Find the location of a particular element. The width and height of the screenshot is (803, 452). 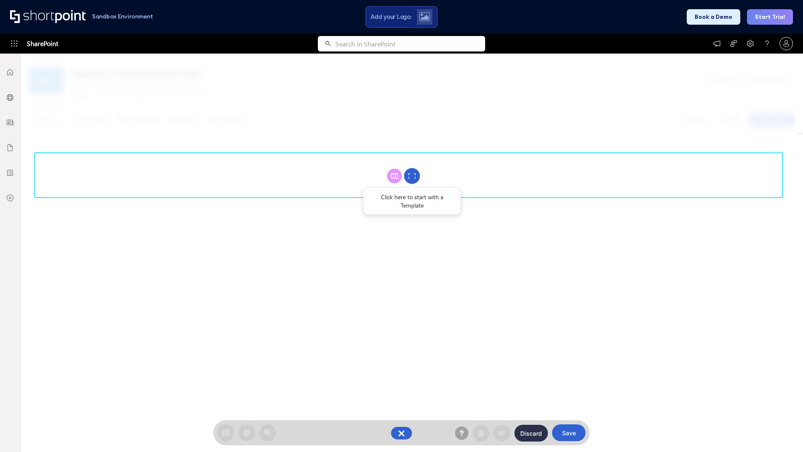

button: Book a Demo is located at coordinates (714, 17).